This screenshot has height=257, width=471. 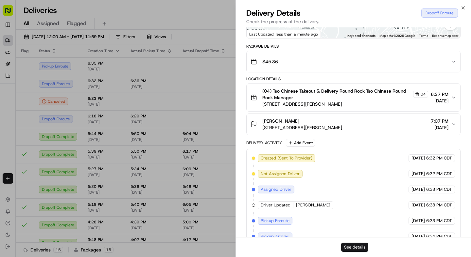 What do you see at coordinates (28, 132) in the screenshot?
I see `a: 📗Knowledge Base` at bounding box center [28, 132].